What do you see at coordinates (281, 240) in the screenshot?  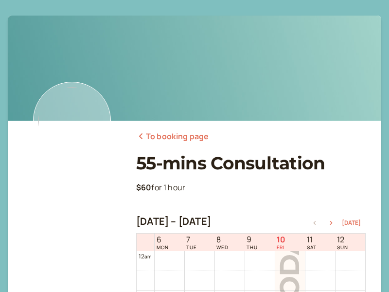 I see `span: 10` at bounding box center [281, 240].